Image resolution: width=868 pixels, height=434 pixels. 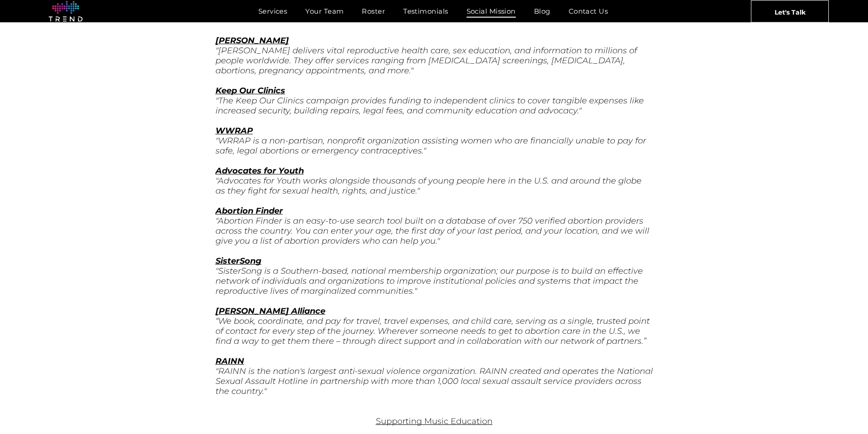 I want to click on strong: Keep Our Clinics, so click(x=250, y=90).